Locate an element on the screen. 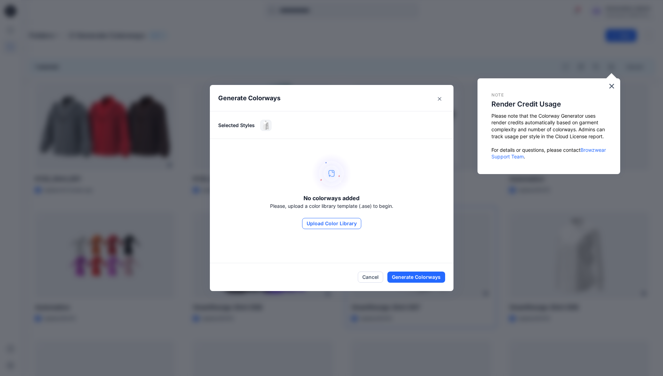 The image size is (663, 376). span: For details or questions, please contact is located at coordinates (536, 150).